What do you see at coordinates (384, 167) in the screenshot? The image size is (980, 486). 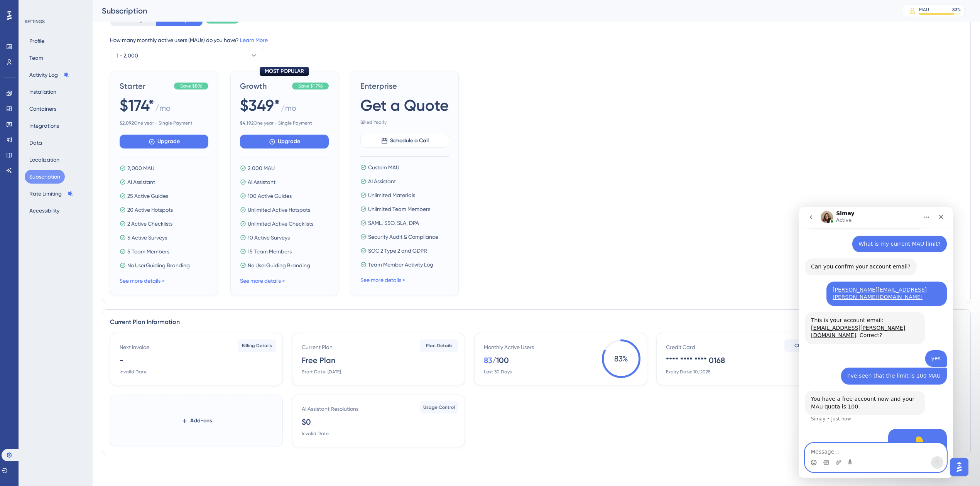 I see `span: Custom MAU` at bounding box center [384, 167].